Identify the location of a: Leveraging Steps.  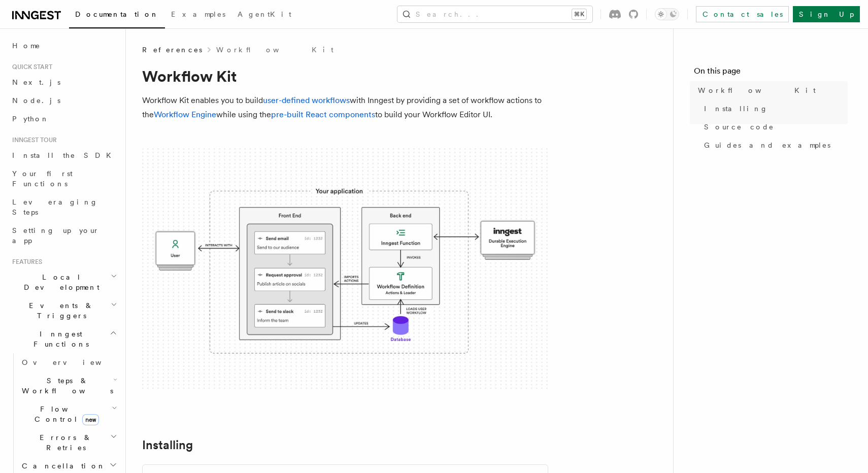
(63, 207).